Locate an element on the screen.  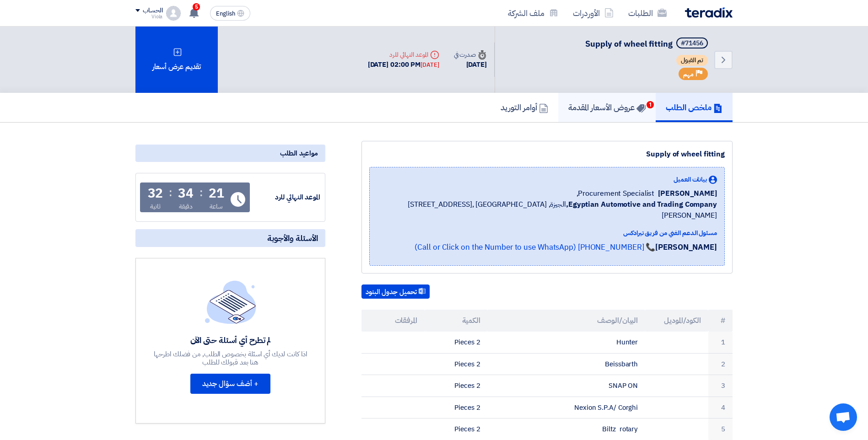
th: المرفقات is located at coordinates (393, 321).